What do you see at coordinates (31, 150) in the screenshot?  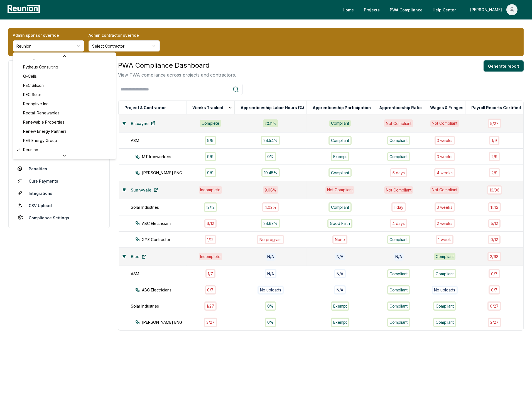 I see `span: Reunion` at bounding box center [31, 150].